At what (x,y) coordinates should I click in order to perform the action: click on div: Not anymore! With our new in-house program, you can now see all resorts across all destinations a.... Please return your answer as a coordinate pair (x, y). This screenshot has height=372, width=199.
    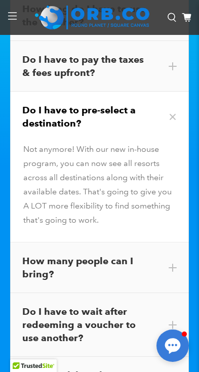
    Looking at the image, I should click on (99, 185).